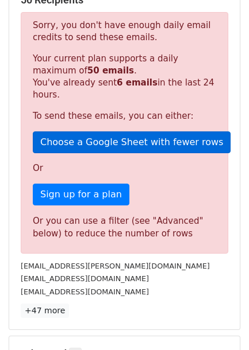  Describe the element at coordinates (110, 71) in the screenshot. I see `strong: 50 emails` at that location.